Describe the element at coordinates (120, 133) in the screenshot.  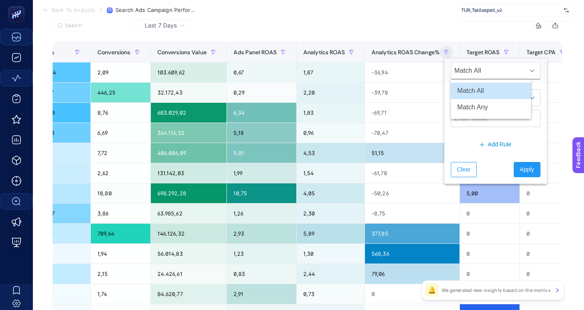
I see `div: 6,69` at that location.